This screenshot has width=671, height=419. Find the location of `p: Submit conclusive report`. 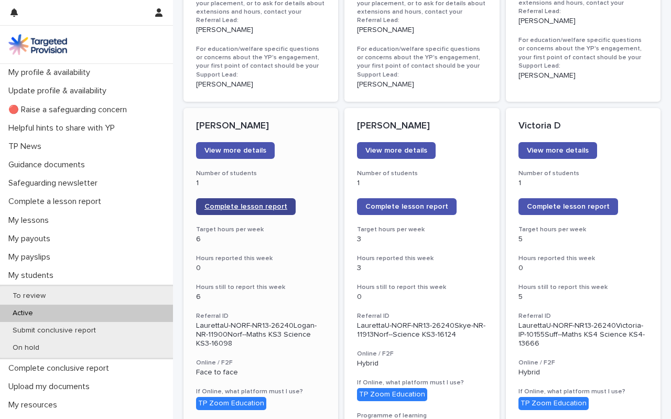

p: Submit conclusive report is located at coordinates (54, 330).